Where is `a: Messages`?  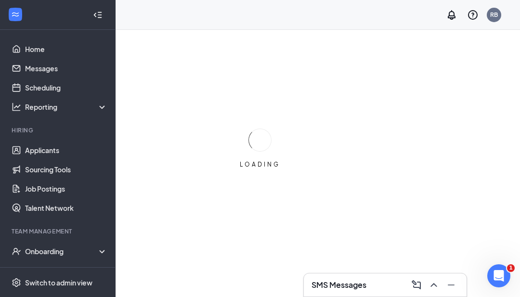 a: Messages is located at coordinates (66, 68).